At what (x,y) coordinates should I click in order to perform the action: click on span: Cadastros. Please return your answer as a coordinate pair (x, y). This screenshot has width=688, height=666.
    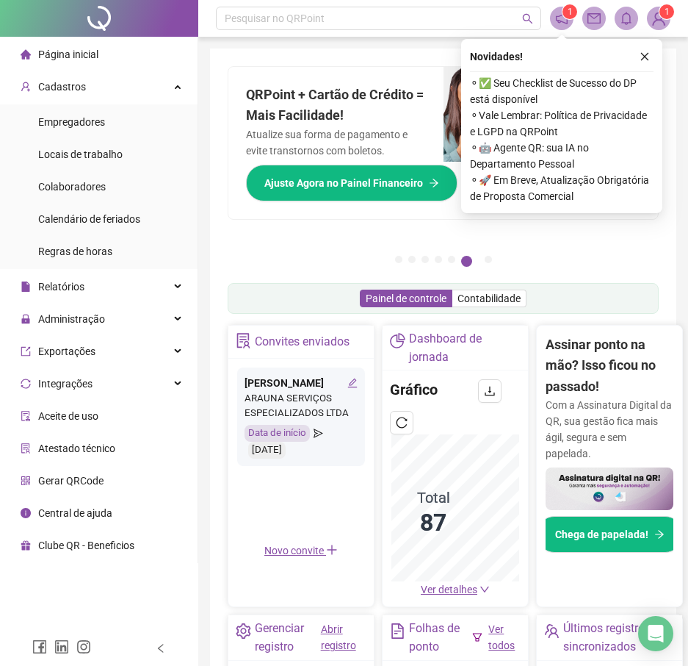
    Looking at the image, I should click on (62, 87).